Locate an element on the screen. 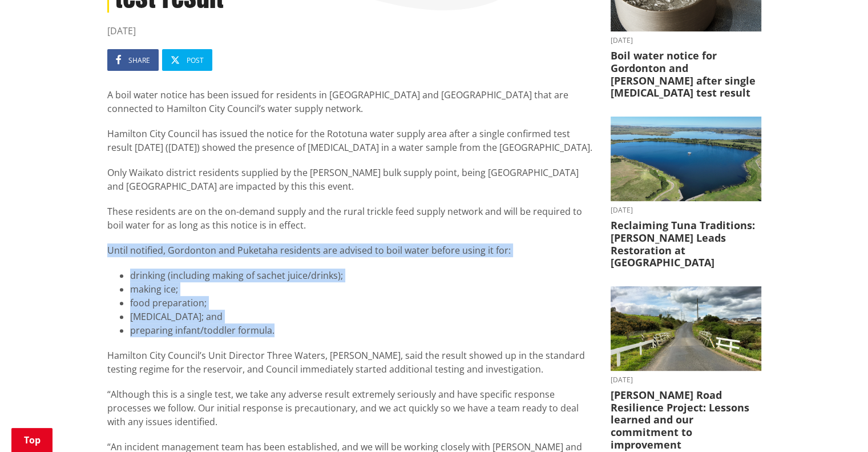 This screenshot has height=452, width=868. p: “Although this is a single test, we take any adverse result extremely seriously and have specific... is located at coordinates (350, 408).